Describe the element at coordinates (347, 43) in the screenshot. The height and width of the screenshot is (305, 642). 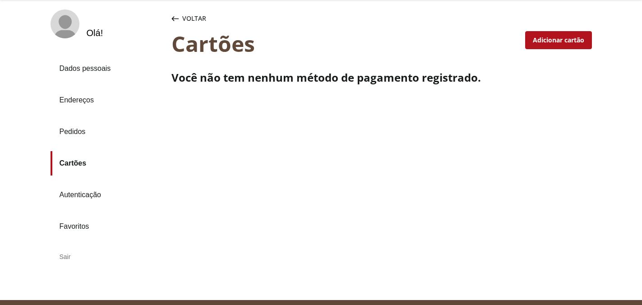
I see `div: Cartões` at that location.